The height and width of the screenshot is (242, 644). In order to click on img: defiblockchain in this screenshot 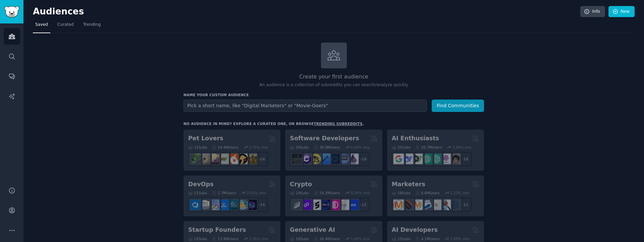, I will do `click(334, 204)`.